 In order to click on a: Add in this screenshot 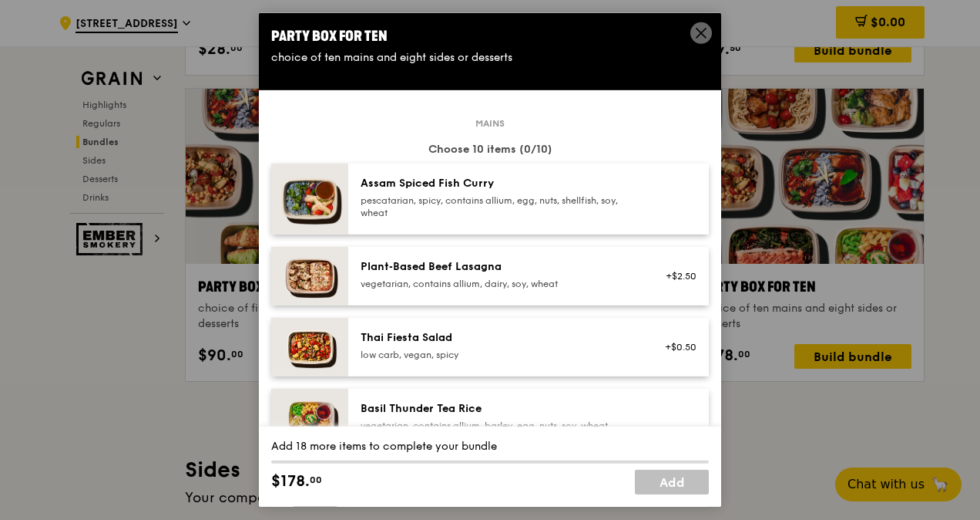, I will do `click(671, 482)`.